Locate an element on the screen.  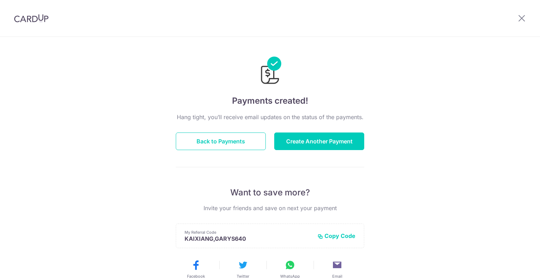
p: My Referral Code is located at coordinates (248, 232).